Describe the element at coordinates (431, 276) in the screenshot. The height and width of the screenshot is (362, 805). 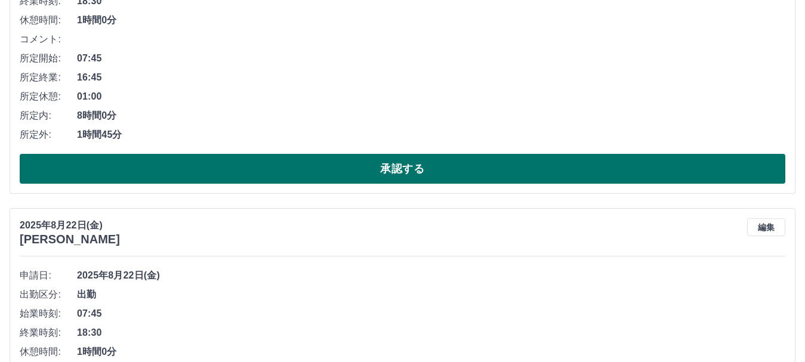
I see `span: 2025年8月22日(金)` at that location.